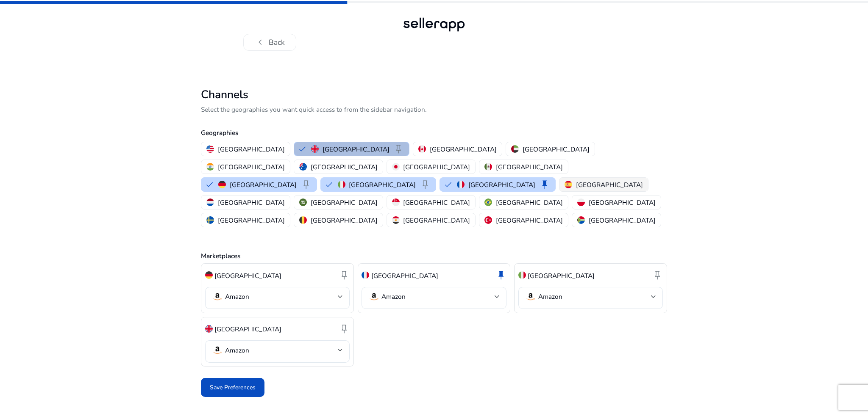 The image size is (868, 416). Describe the element at coordinates (396, 203) in the screenshot. I see `img: sg.svg` at that location.